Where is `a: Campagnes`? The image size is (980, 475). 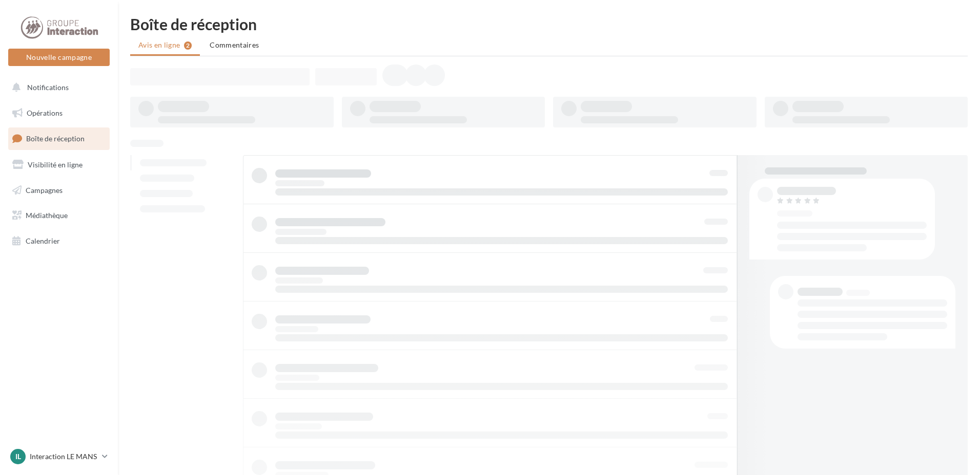
a: Campagnes is located at coordinates (59, 191).